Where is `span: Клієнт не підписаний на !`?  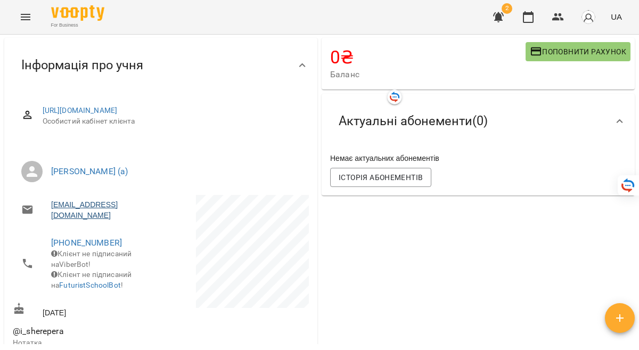
span: Клієнт не підписаний на ! is located at coordinates (91, 280).